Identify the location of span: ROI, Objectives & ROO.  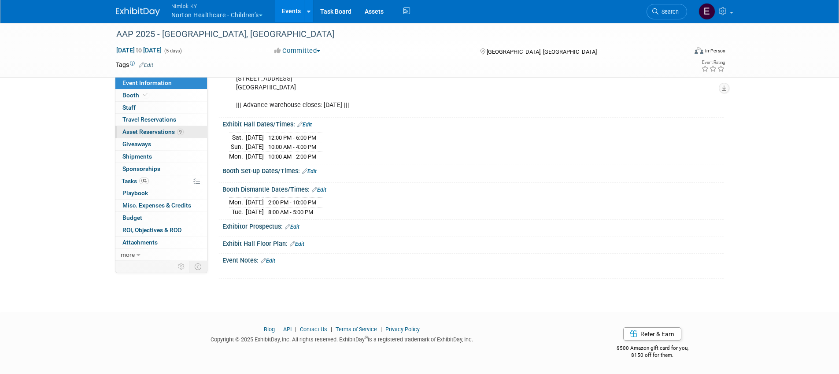
(152, 230).